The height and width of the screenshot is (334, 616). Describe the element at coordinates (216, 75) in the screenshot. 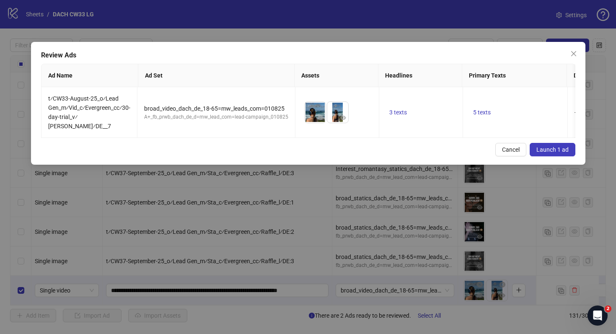

I see `th: Ad Set` at that location.